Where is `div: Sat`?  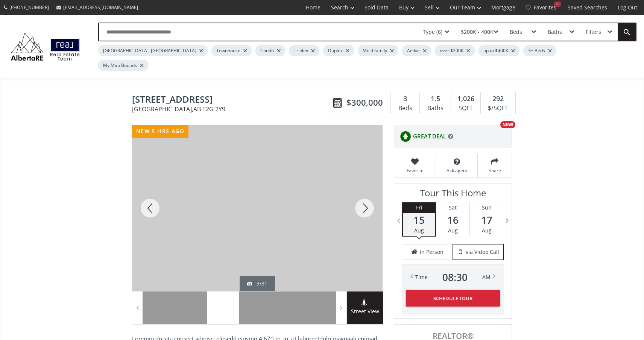
div: Sat is located at coordinates (453, 208).